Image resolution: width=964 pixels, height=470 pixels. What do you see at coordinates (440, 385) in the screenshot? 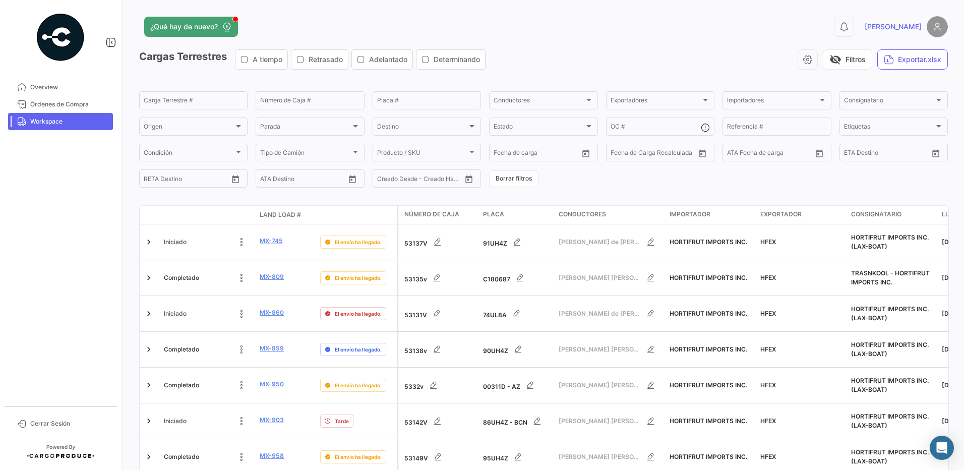
I see `div: 5332v` at bounding box center [440, 385].